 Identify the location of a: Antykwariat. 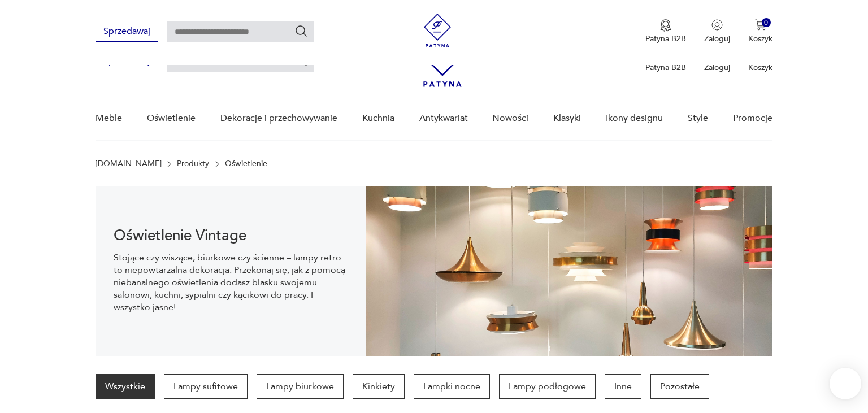
(444, 118).